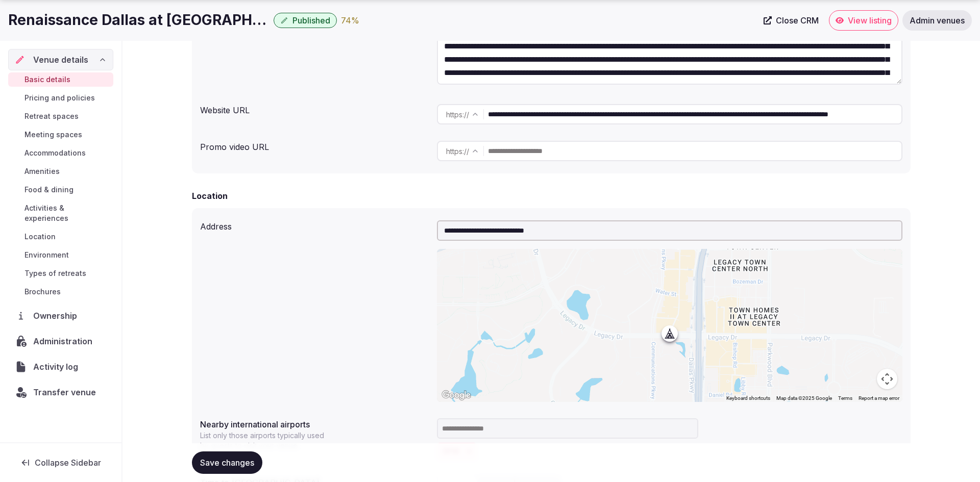 Image resolution: width=980 pixels, height=482 pixels. What do you see at coordinates (61, 153) in the screenshot?
I see `a: Accommodations` at bounding box center [61, 153].